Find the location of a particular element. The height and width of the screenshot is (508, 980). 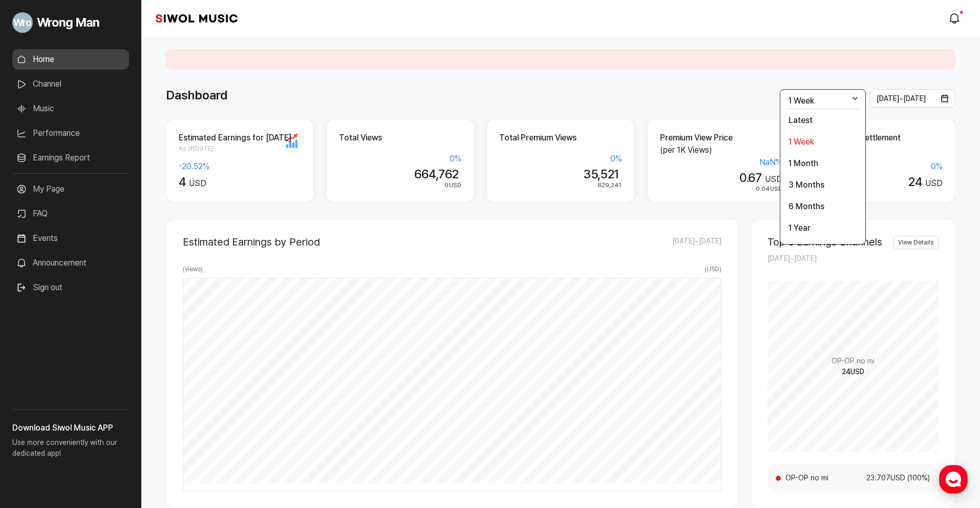

a: Announcement is located at coordinates (71, 263).